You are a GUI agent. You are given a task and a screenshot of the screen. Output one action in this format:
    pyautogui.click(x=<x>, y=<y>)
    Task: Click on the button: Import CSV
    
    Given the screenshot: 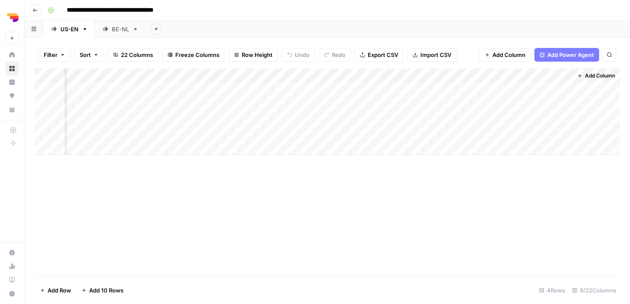 What is the action you would take?
    pyautogui.click(x=432, y=55)
    